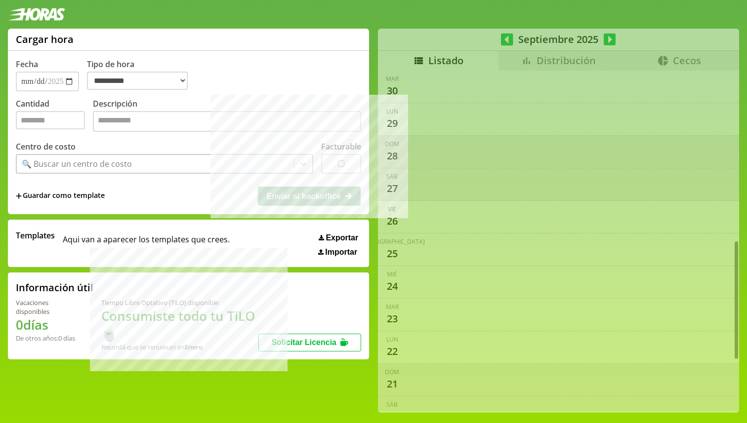  I want to click on span: Exportar, so click(342, 238).